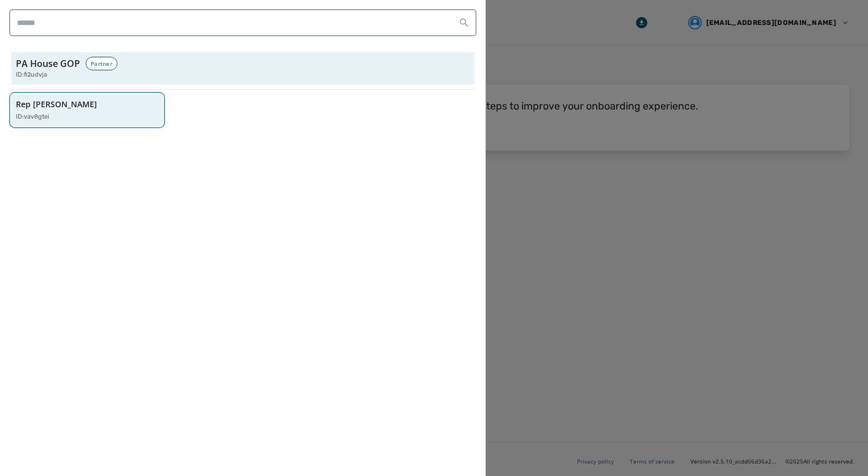 This screenshot has height=476, width=868. I want to click on h3: PA House GOP, so click(48, 64).